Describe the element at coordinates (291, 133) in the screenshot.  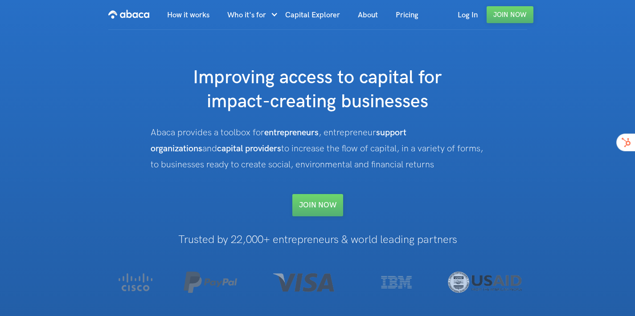
I see `strong: entrepreneurs` at that location.